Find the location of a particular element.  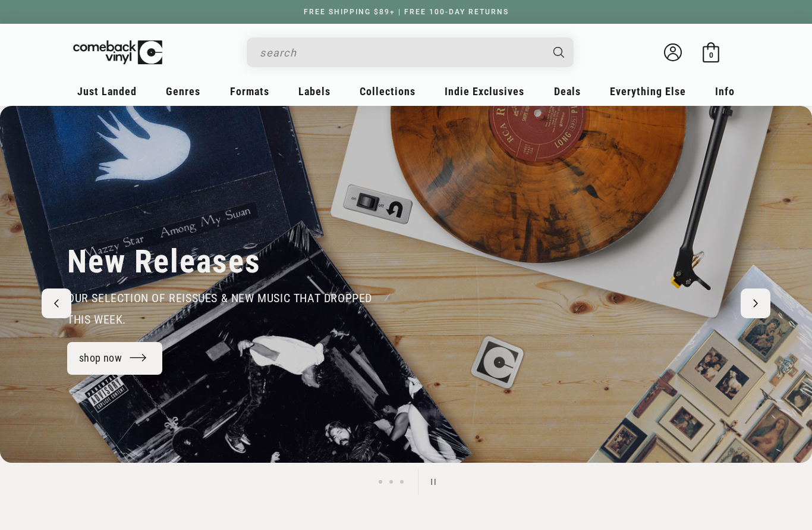

span: Labels is located at coordinates (314, 91).